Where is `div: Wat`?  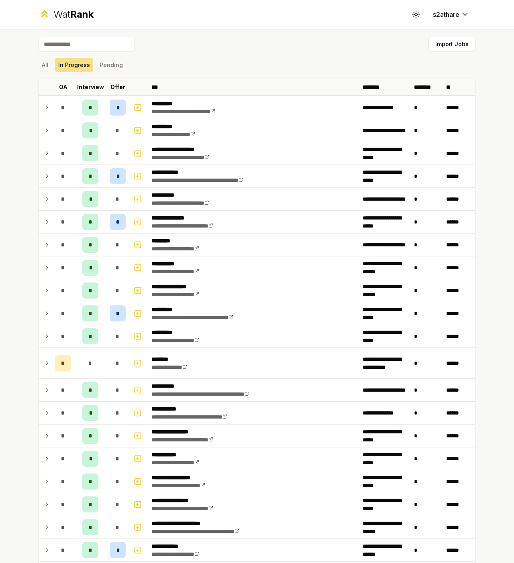
div: Wat is located at coordinates (73, 14).